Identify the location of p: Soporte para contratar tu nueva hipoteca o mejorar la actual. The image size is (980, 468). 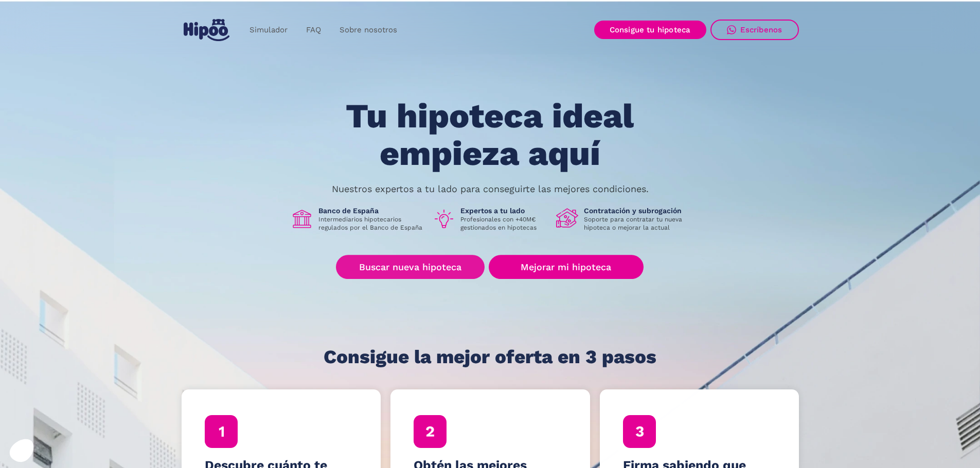
(637, 224).